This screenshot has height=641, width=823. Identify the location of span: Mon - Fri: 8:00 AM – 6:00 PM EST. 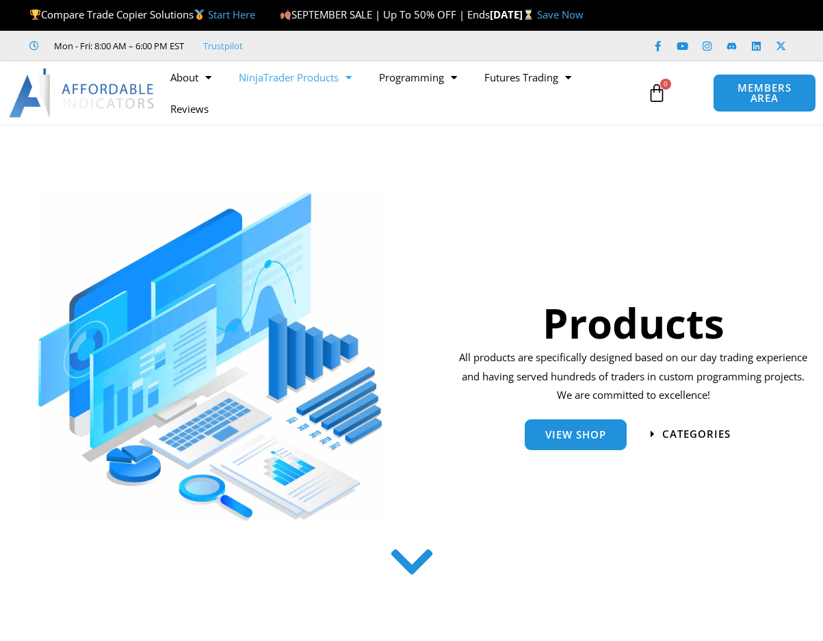
(117, 46).